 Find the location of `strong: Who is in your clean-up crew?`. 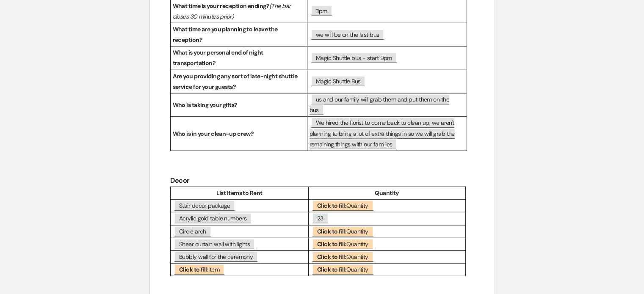

strong: Who is in your clean-up crew? is located at coordinates (213, 133).